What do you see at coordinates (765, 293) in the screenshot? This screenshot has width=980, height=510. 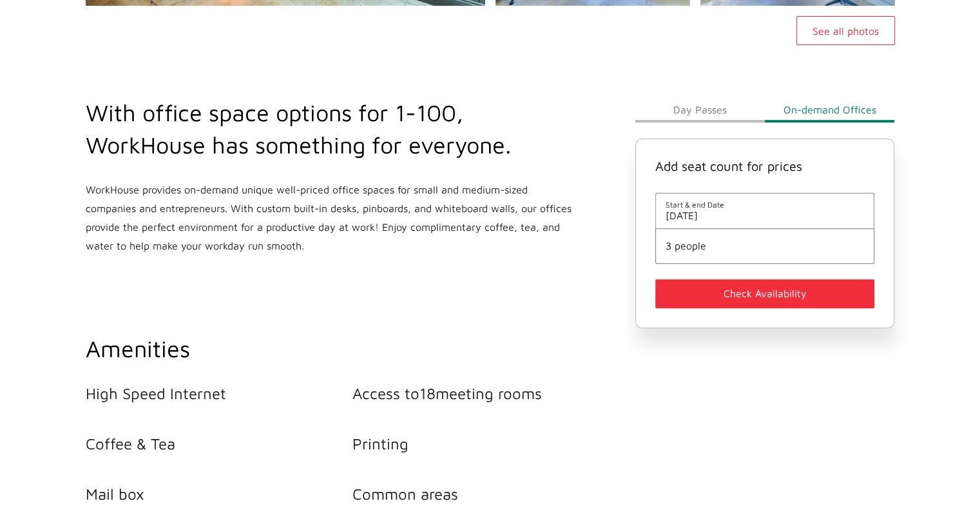 I see `button: Check Availability` at bounding box center [765, 293].